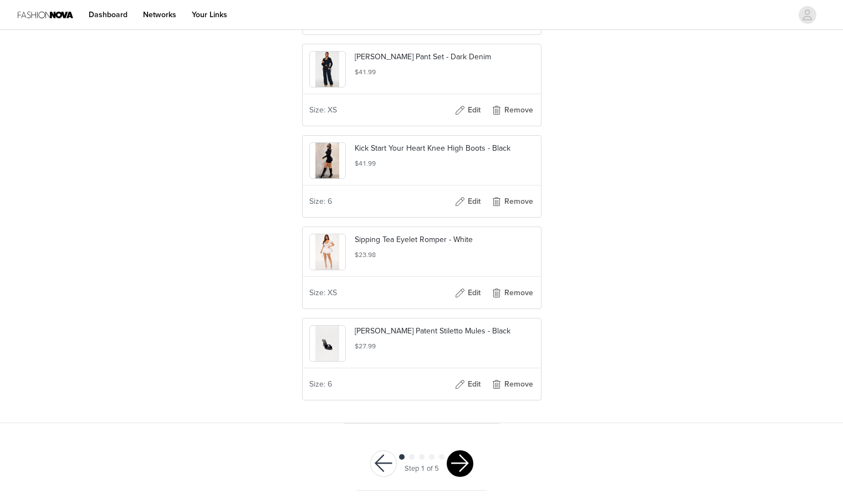 The image size is (843, 504). I want to click on a: Dashboard, so click(108, 15).